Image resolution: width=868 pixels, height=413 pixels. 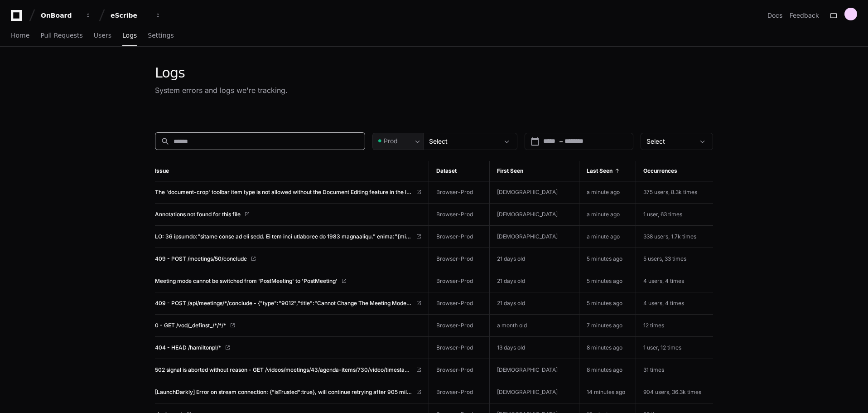 What do you see at coordinates (288, 214) in the screenshot?
I see `a: Annotations not found for this file` at bounding box center [288, 214].